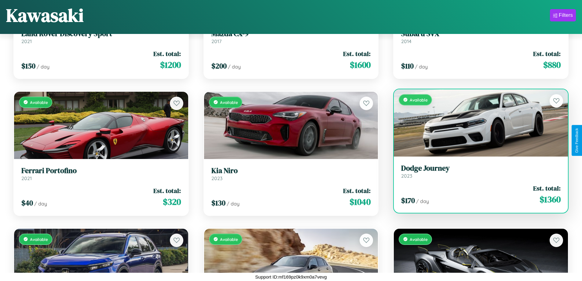 This screenshot has height=281, width=582. Describe the element at coordinates (291, 34) in the screenshot. I see `h3: Mazda CX-9` at that location.